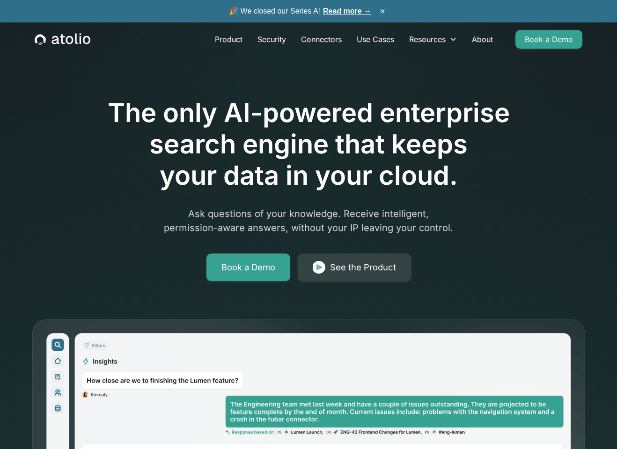  What do you see at coordinates (363, 268) in the screenshot?
I see `div: See the Product` at bounding box center [363, 268].